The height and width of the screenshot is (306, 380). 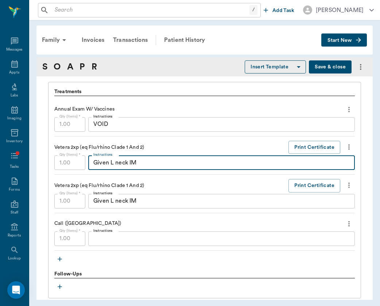 What do you see at coordinates (16, 290) in the screenshot?
I see `div: Open Intercom Messenger` at bounding box center [16, 290].